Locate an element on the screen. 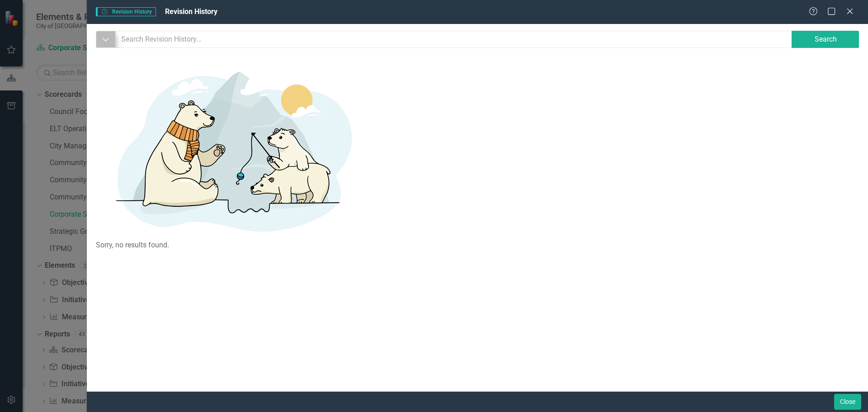 The image size is (868, 412). input: Search Revision History... is located at coordinates (454, 40).